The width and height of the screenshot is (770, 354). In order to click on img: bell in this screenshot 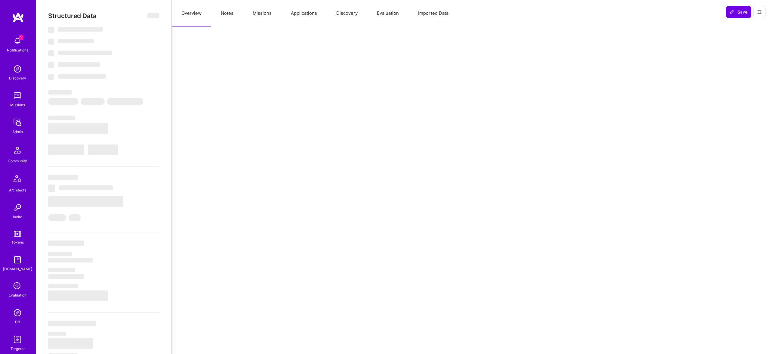, I will do `click(17, 41)`.